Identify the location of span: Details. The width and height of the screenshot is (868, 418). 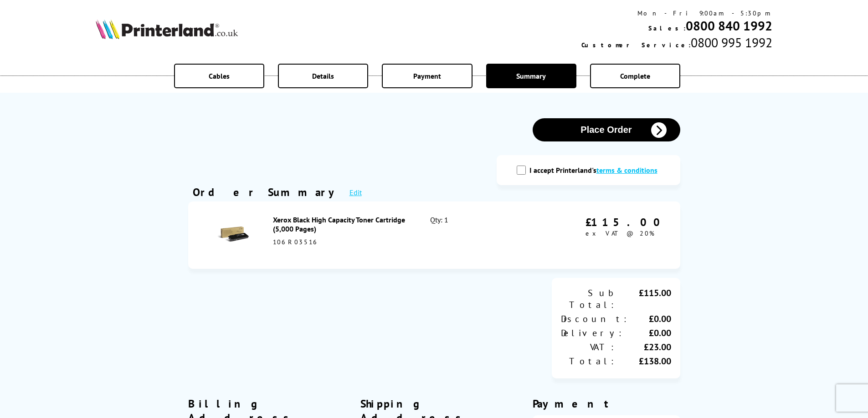
(323, 76).